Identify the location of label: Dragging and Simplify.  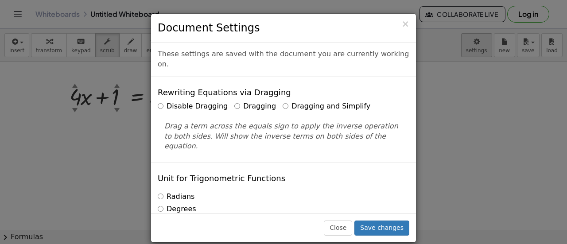
(326, 106).